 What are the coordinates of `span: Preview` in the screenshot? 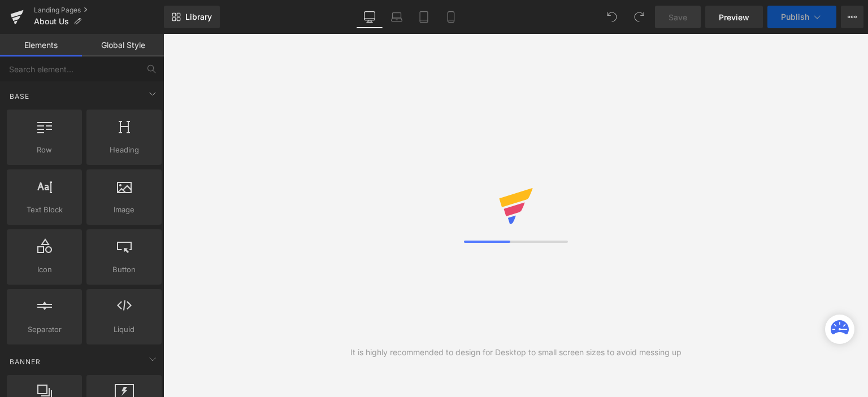 It's located at (734, 17).